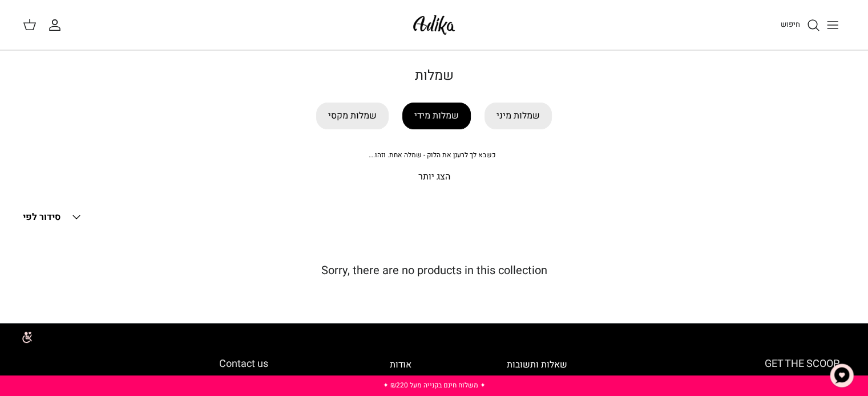 Image resolution: width=868 pixels, height=396 pixels. I want to click on a: ✦ משלוח חינם בקנייה מעל ₪220 ✦, so click(433, 385).